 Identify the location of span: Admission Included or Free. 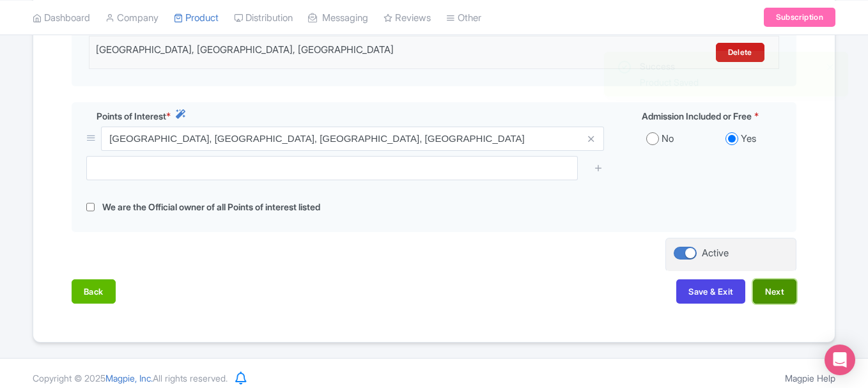
(697, 115).